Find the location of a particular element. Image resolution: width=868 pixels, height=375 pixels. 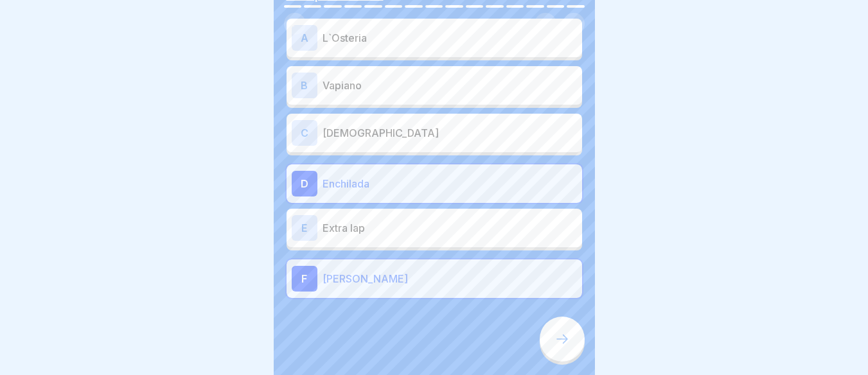

div: F is located at coordinates (305, 279).